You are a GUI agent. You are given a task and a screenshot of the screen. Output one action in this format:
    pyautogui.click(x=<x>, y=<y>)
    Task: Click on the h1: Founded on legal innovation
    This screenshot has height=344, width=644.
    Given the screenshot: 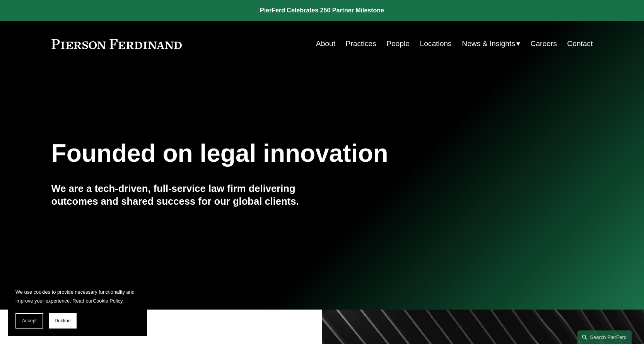 What is the action you would take?
    pyautogui.click(x=277, y=153)
    